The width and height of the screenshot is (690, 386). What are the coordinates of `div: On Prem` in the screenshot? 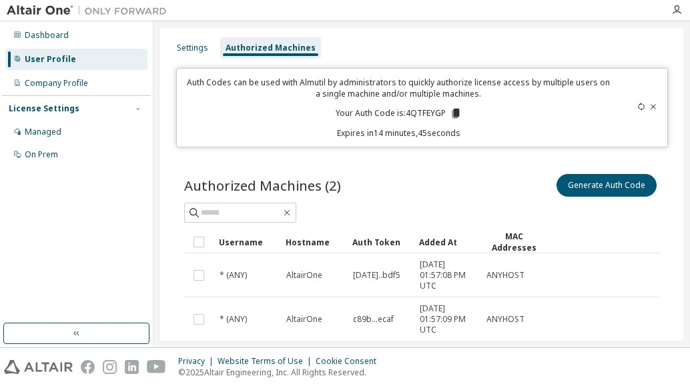 It's located at (41, 155).